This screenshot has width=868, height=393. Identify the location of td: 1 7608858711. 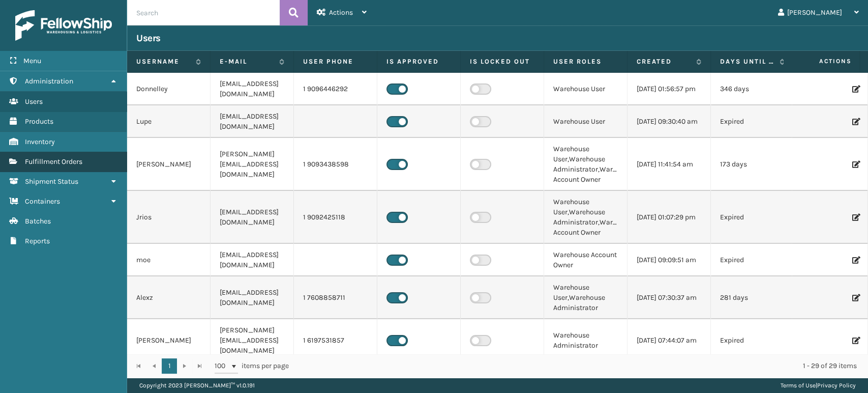
(336, 298).